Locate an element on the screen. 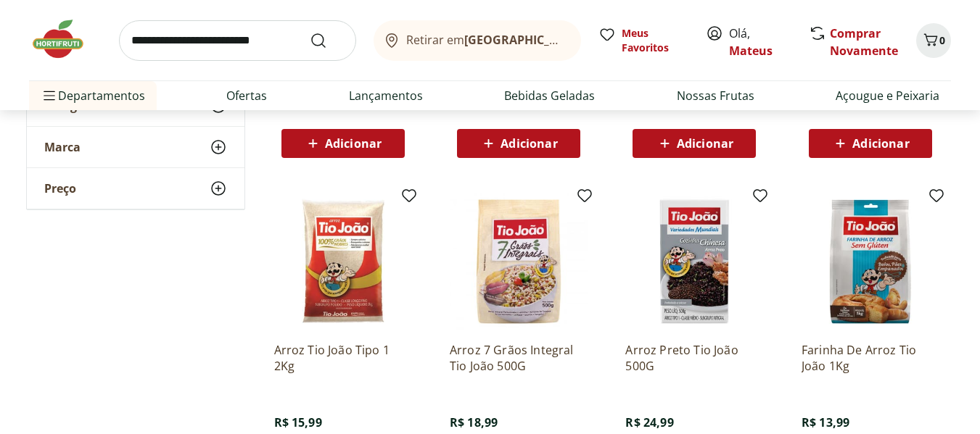  span: Meus Favoritos is located at coordinates (655, 40).